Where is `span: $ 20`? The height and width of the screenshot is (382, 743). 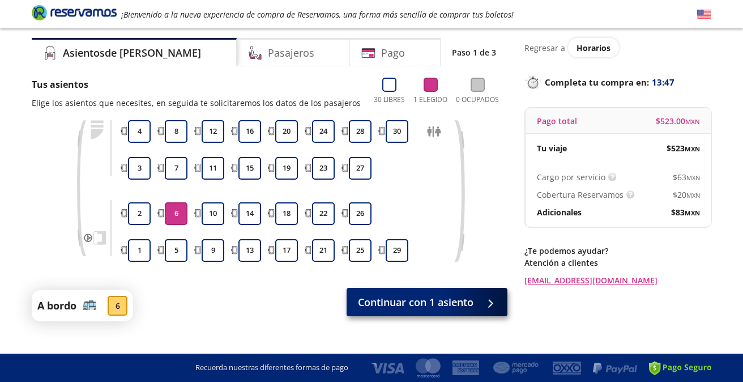 span: $ 20 is located at coordinates (686, 194).